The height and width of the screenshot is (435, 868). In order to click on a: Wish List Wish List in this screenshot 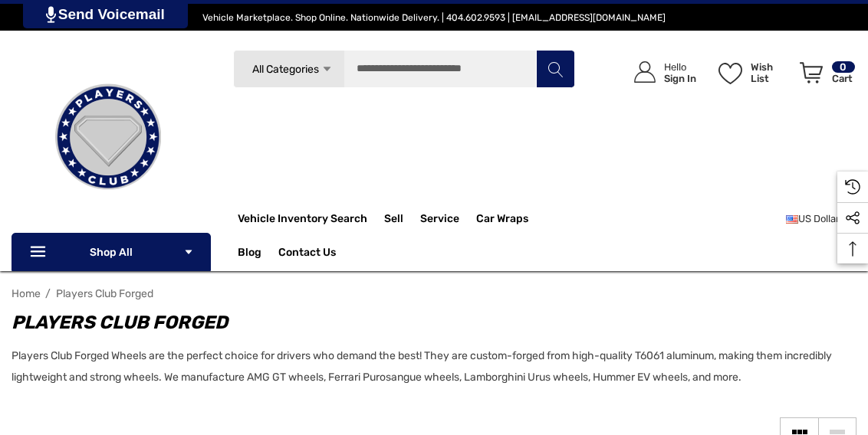, I will do `click(752, 72)`.